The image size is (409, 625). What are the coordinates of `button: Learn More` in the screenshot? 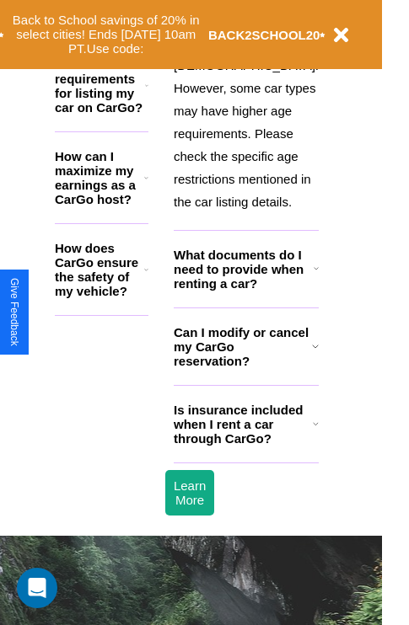 It's located at (190, 493).